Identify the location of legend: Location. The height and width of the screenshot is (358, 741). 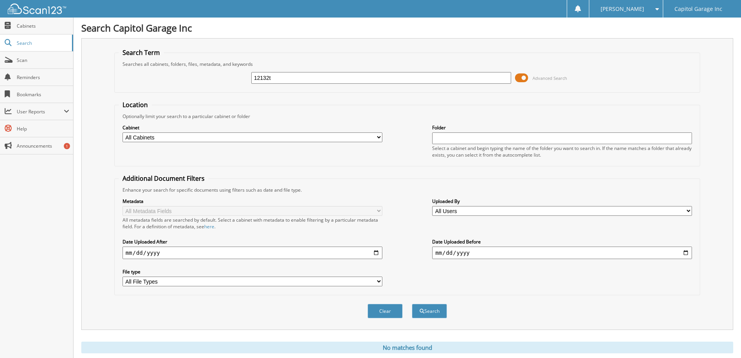
(135, 105).